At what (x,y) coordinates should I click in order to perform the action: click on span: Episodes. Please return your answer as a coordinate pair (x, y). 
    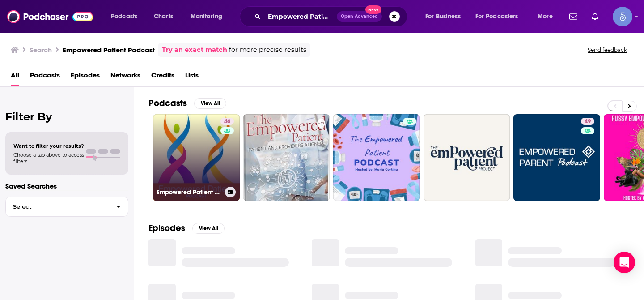
    Looking at the image, I should click on (85, 77).